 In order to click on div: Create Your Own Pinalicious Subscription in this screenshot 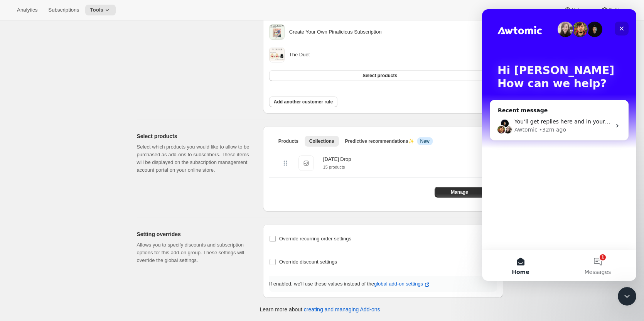, I will do `click(386, 32)`.